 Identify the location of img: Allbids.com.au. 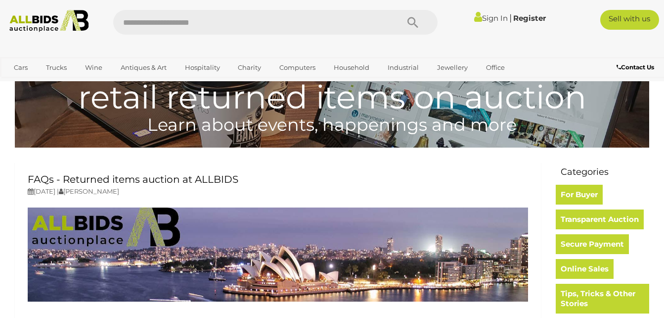
(49, 21).